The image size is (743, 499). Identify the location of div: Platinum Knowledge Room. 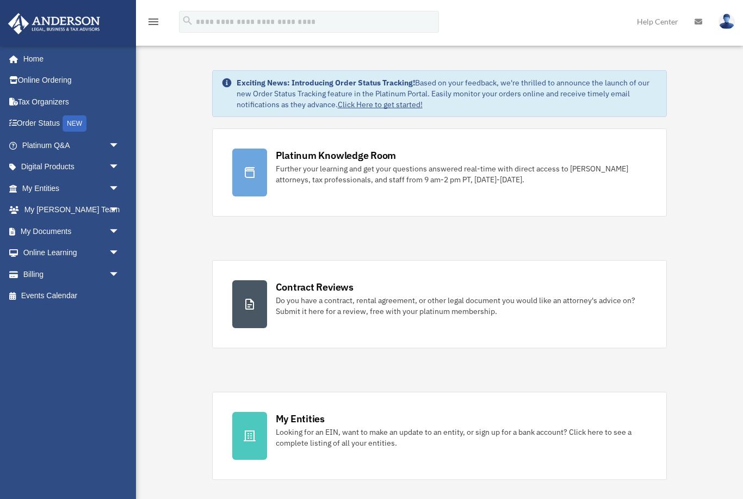
(336, 155).